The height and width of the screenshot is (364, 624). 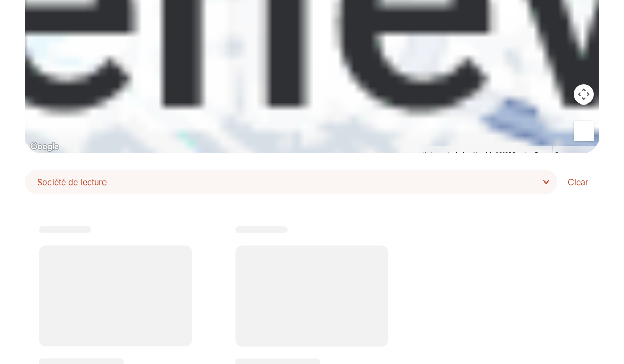 What do you see at coordinates (542, 154) in the screenshot?
I see `a: Terms (opens in new tab)` at bounding box center [542, 154].